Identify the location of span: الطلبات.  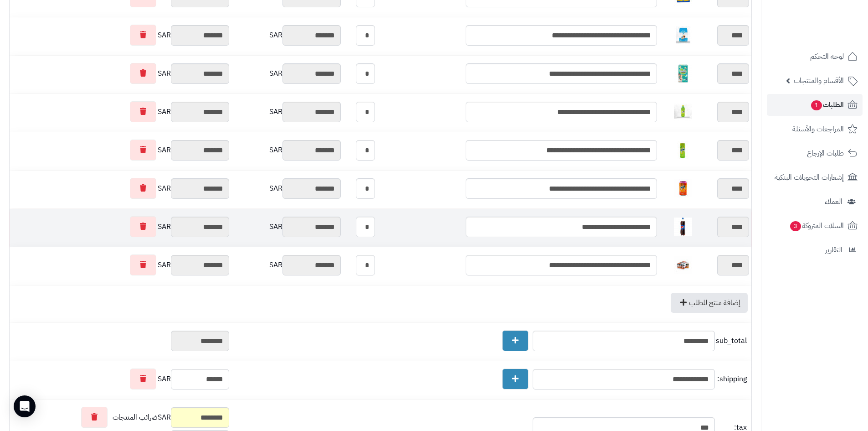
(827, 105).